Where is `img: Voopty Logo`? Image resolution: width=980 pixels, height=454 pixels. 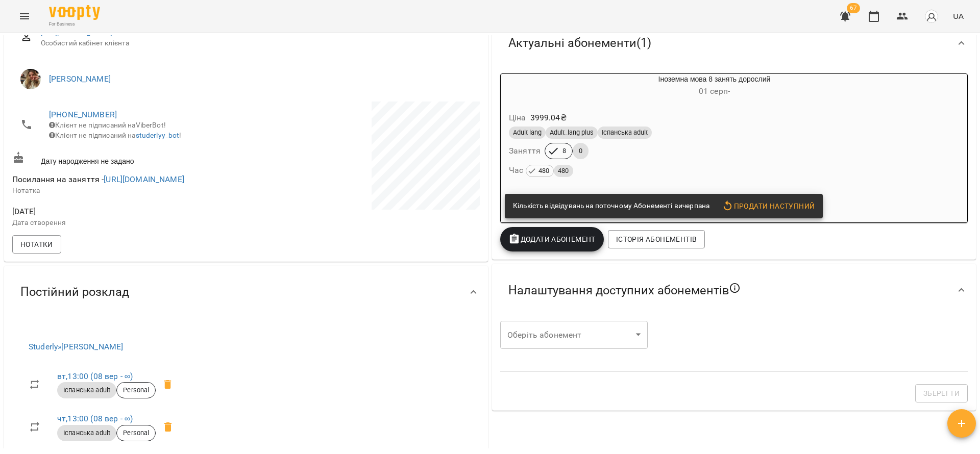
img: Voopty Logo is located at coordinates (74, 12).